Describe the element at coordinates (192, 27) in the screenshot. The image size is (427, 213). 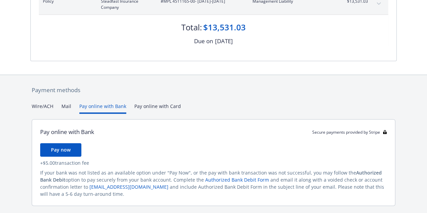
I see `div: Total:` at that location.